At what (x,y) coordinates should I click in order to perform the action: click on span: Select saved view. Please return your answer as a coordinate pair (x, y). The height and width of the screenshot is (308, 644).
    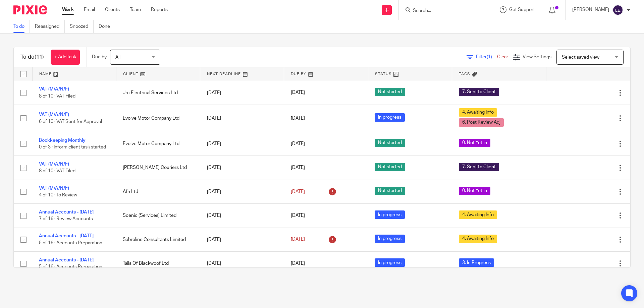
    Looking at the image, I should click on (581, 58).